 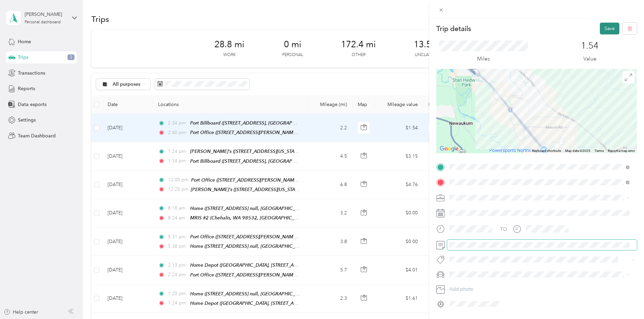 What do you see at coordinates (578, 150) in the screenshot?
I see `span: Map data ©2025` at bounding box center [578, 150].